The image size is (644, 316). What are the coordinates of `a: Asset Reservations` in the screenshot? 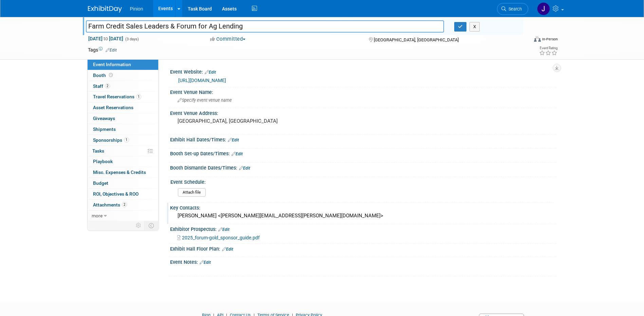 It's located at (123, 108).